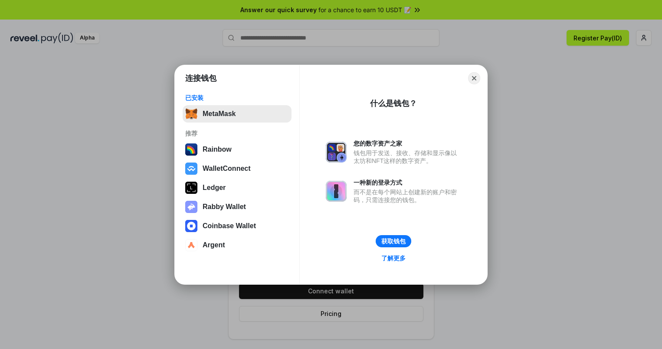  I want to click on div: Rainbow, so click(217, 149).